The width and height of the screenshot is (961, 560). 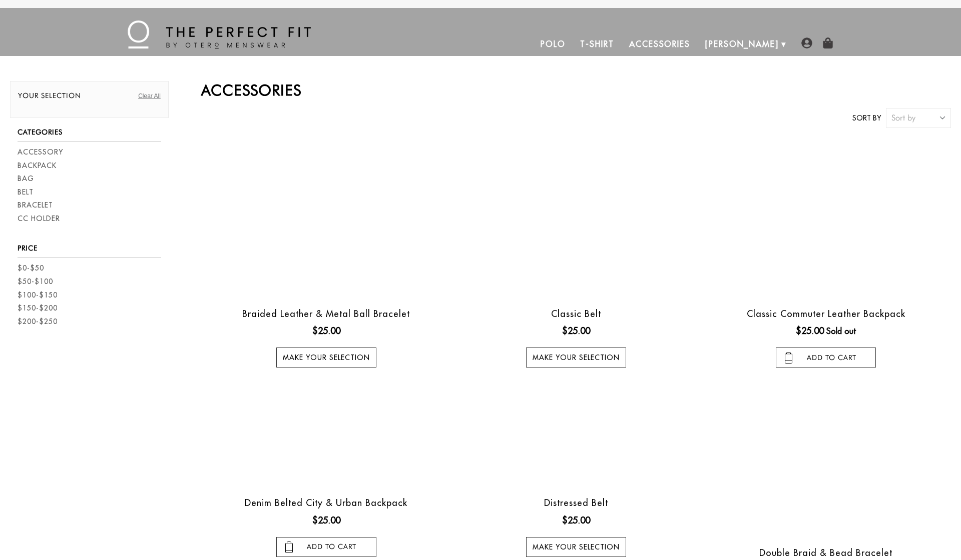 What do you see at coordinates (575, 218) in the screenshot?
I see `a: otero menswear classic black leather belt` at bounding box center [575, 218].